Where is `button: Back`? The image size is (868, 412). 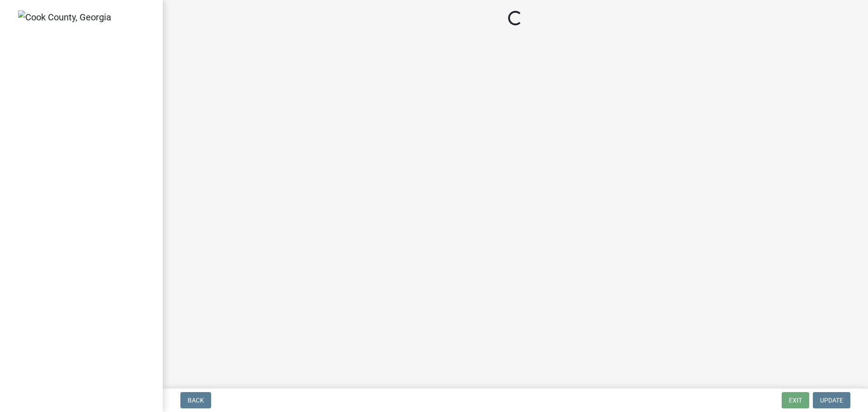 button: Back is located at coordinates (196, 400).